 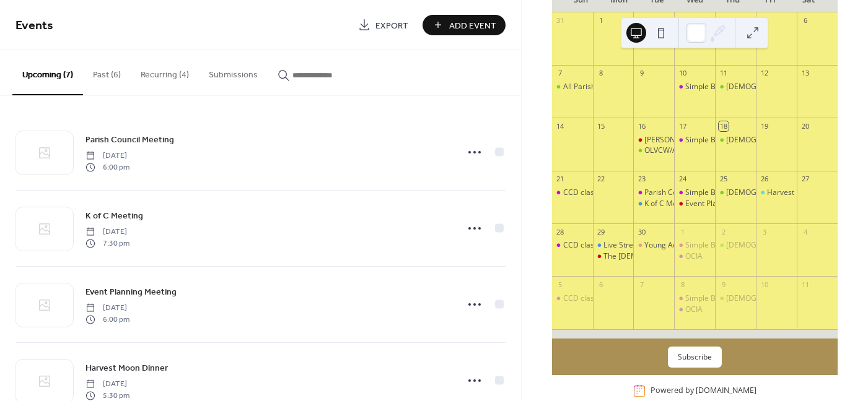 What do you see at coordinates (641, 126) in the screenshot?
I see `div: 16` at bounding box center [641, 126].